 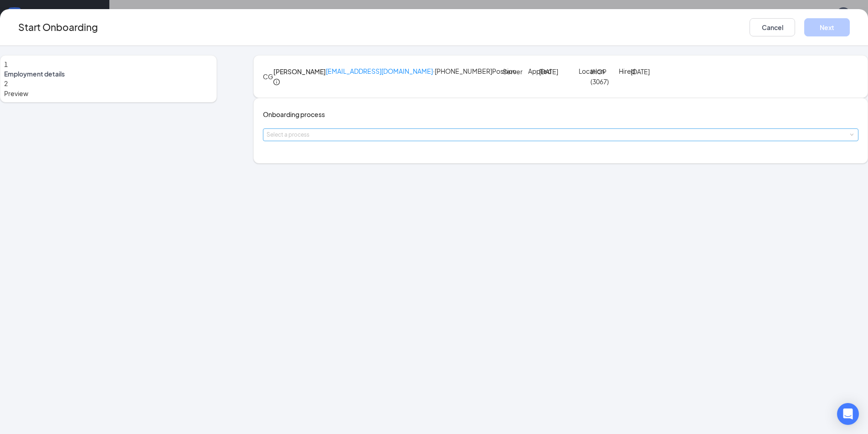 I want to click on button: Cancel, so click(x=773, y=28).